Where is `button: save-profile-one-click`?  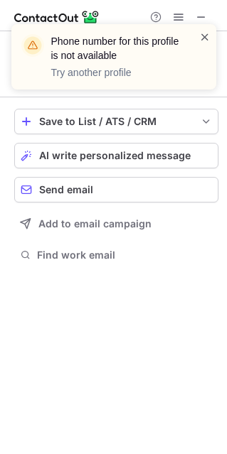 button: save-profile-one-click is located at coordinates (116, 121).